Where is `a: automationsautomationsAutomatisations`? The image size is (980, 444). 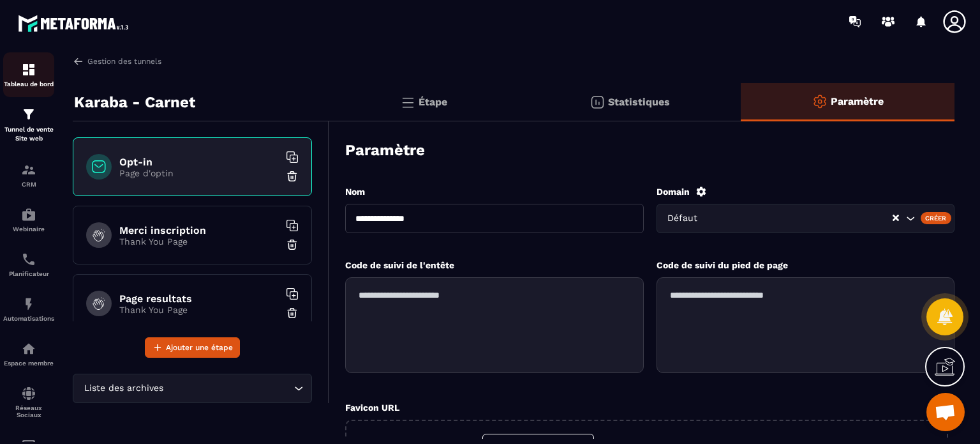
a: automationsautomationsAutomatisations is located at coordinates (29, 309).